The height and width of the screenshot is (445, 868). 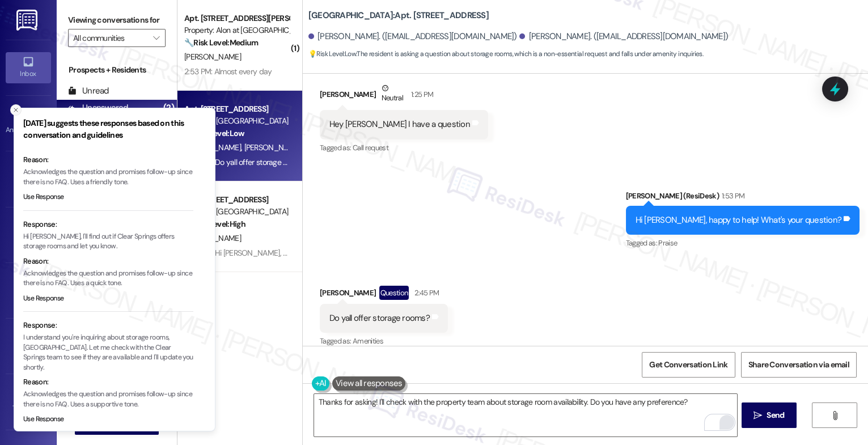 I want to click on div: Question, so click(x=394, y=292).